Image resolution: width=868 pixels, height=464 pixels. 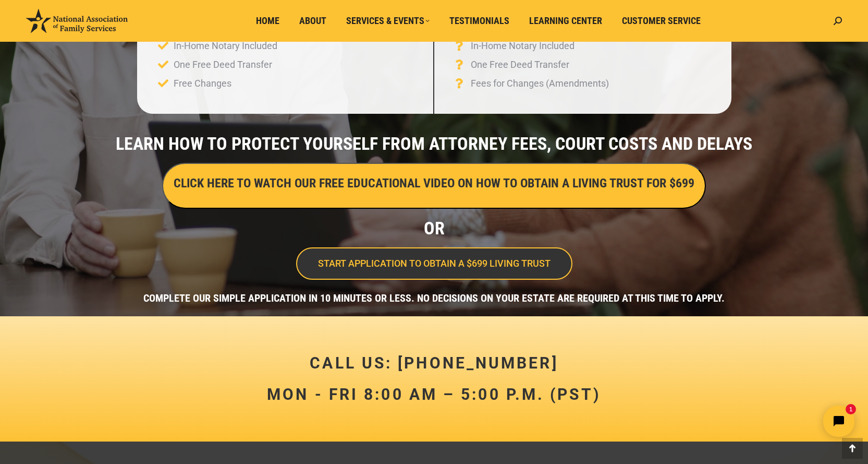 I want to click on a: Home, so click(x=268, y=21).